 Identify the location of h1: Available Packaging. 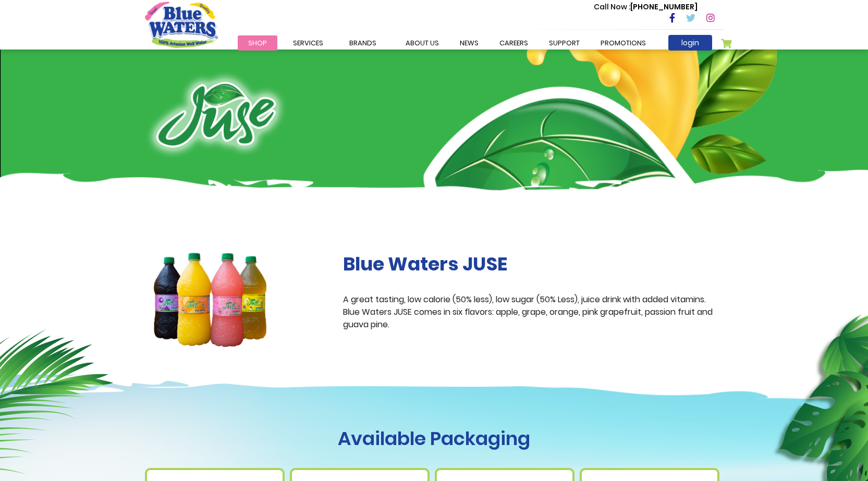
(435, 439).